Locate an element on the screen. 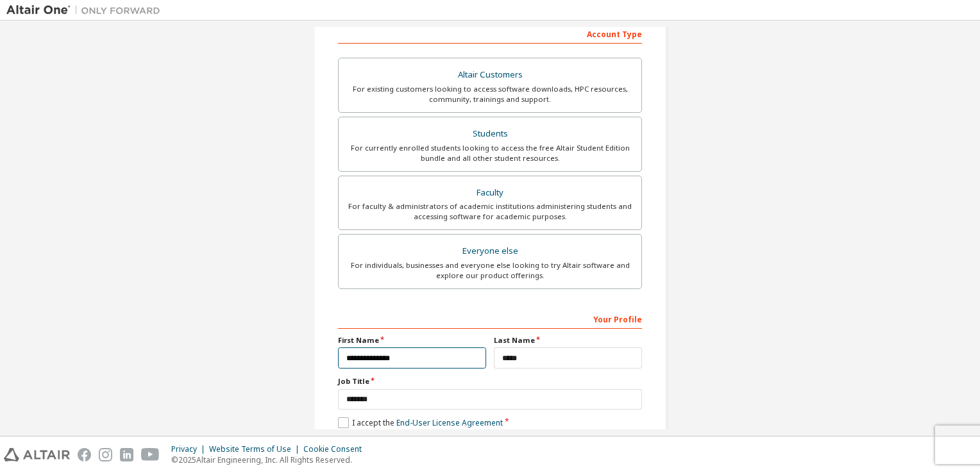 The width and height of the screenshot is (980, 473). div: Cookie Consent is located at coordinates (336, 450).